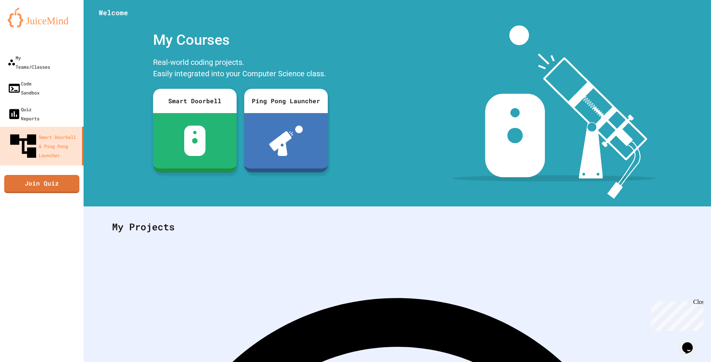 The height and width of the screenshot is (362, 711). I want to click on div: Code Sandbox, so click(24, 88).